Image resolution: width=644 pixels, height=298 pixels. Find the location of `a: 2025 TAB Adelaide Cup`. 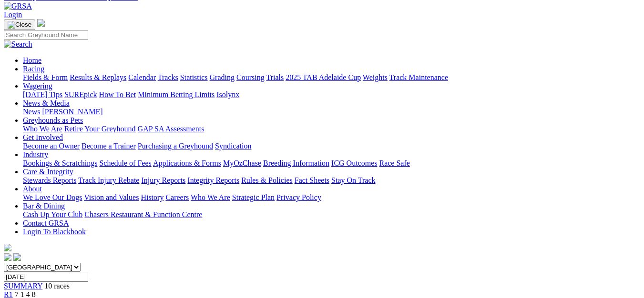

a: 2025 TAB Adelaide Cup is located at coordinates (323, 77).